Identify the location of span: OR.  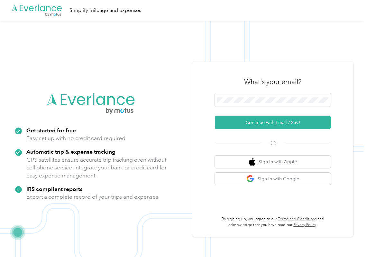
(273, 143).